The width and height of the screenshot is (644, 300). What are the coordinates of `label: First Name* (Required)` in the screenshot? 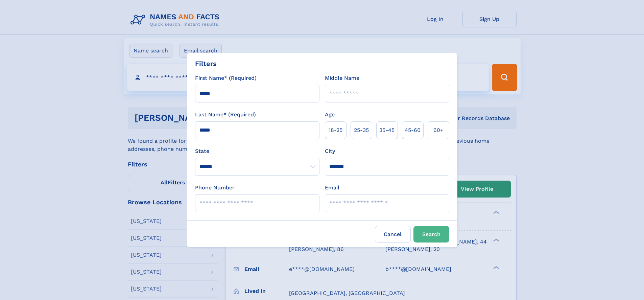 It's located at (226, 78).